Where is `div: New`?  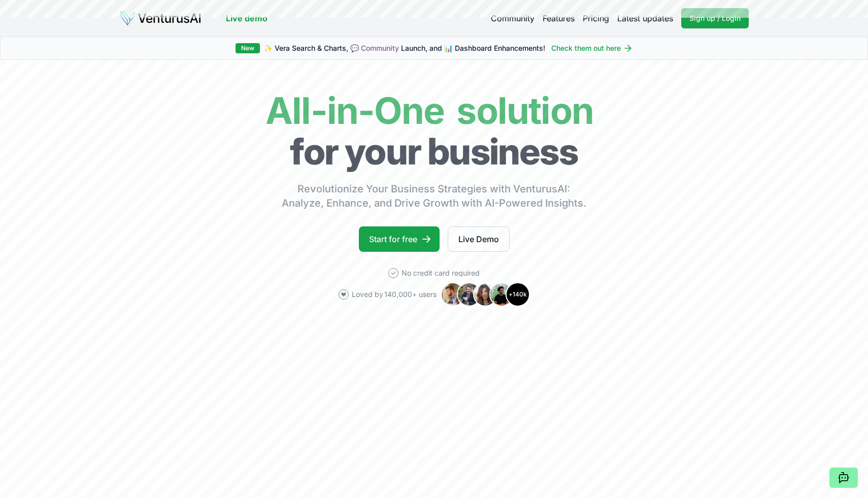 div: New is located at coordinates (248, 48).